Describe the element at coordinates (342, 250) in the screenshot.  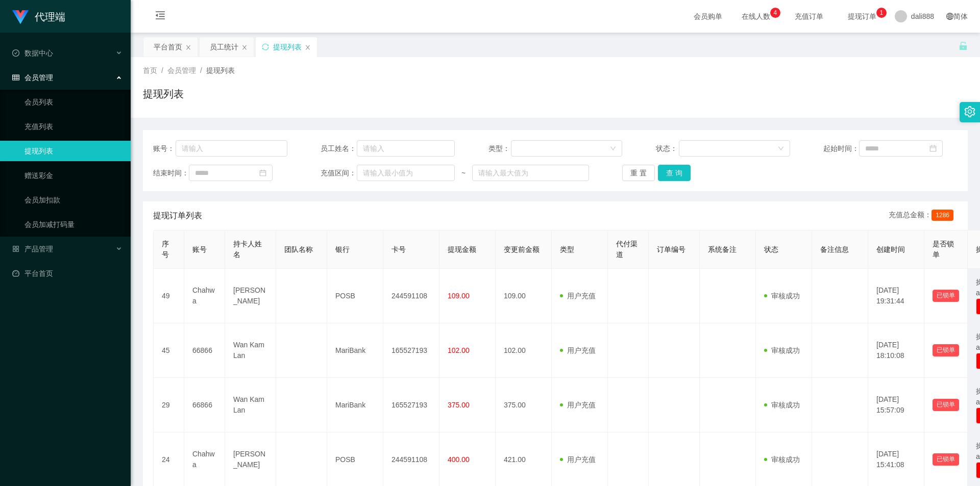
I see `span: 银行` at that location.